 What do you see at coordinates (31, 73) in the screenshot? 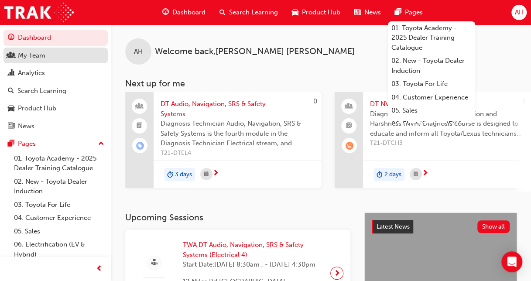
I see `div: Analytics` at bounding box center [31, 73].